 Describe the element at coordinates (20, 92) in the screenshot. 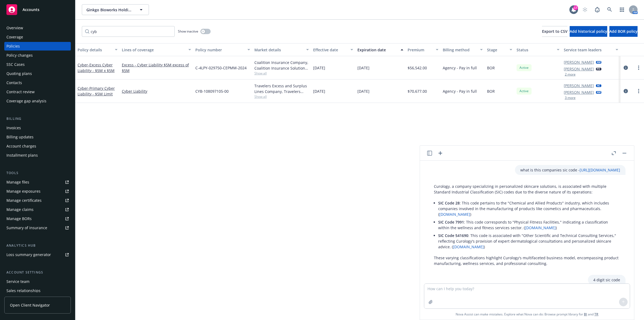

I see `div: Contract review` at that location.